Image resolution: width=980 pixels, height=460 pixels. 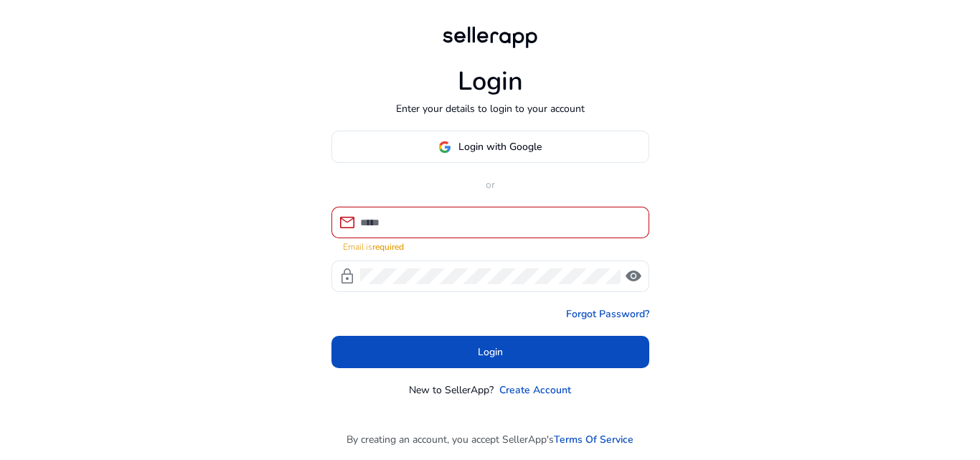 What do you see at coordinates (500, 146) in the screenshot?
I see `span: Login with Google` at bounding box center [500, 146].